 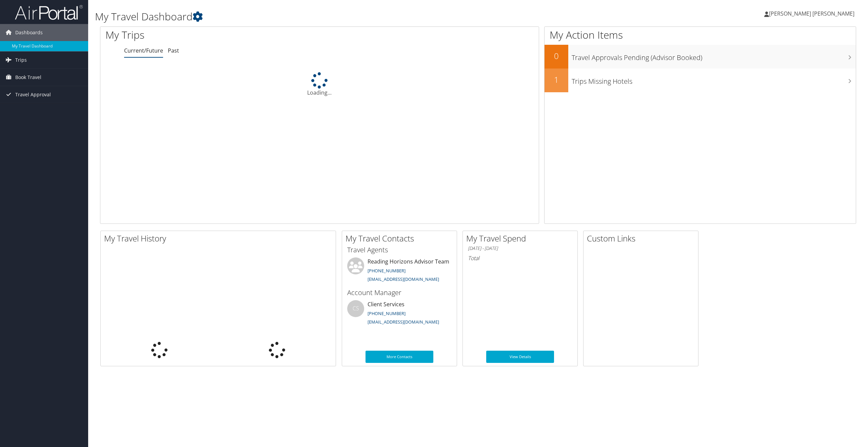 What do you see at coordinates (399, 314) in the screenshot?
I see `li: Client Services` at bounding box center [399, 314].